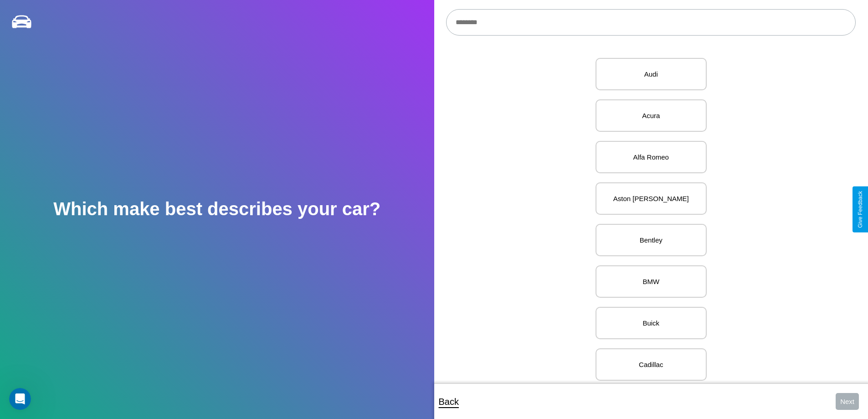  What do you see at coordinates (651, 240) in the screenshot?
I see `p: Bentley` at bounding box center [651, 240].